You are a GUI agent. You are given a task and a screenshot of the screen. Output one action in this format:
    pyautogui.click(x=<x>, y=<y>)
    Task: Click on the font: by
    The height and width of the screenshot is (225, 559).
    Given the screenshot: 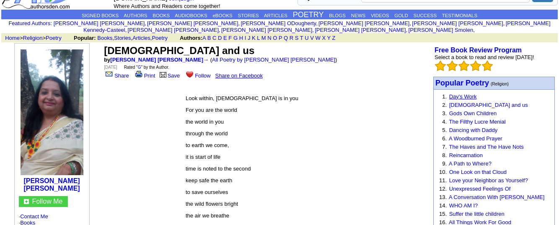 What is the action you would take?
    pyautogui.click(x=153, y=60)
    